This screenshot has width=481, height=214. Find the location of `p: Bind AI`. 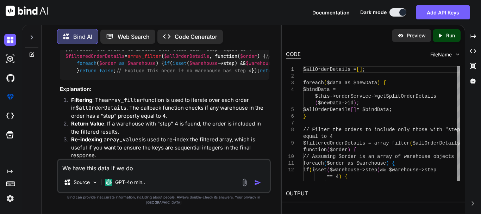

p: Bind AI is located at coordinates (83, 37).